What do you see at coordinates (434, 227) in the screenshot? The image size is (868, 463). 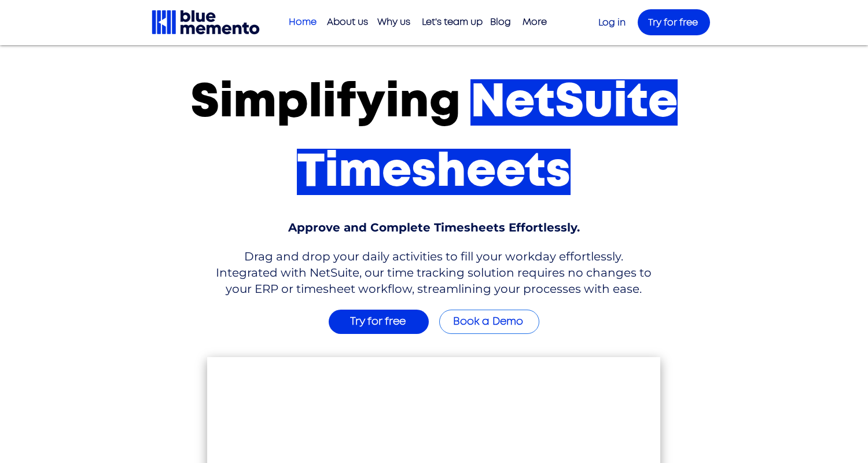 I see `span: Approve and Complete Timesheets Effortlessly.` at bounding box center [434, 227].